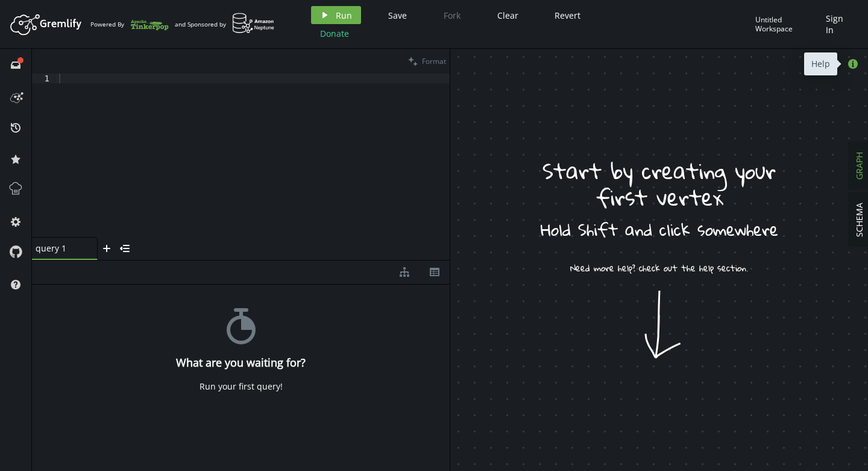  What do you see at coordinates (859, 220) in the screenshot?
I see `span: SCHEMA` at bounding box center [859, 220].